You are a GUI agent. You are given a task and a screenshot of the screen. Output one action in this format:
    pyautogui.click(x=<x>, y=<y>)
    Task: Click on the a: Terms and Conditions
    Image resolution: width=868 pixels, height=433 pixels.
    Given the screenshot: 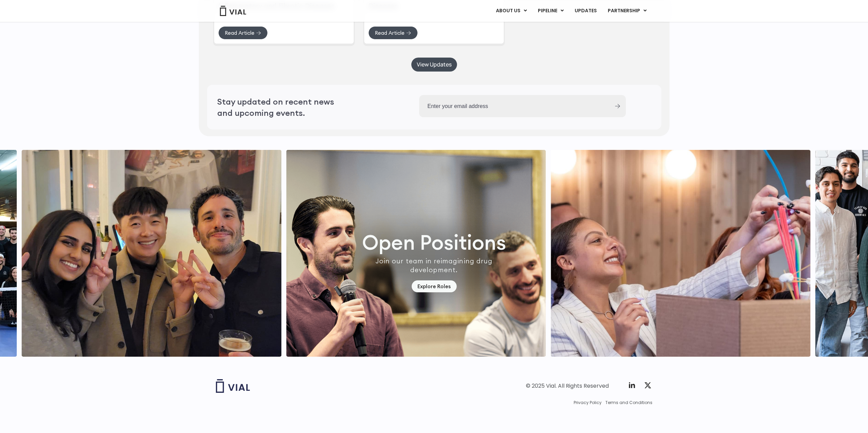 What is the action you would take?
    pyautogui.click(x=629, y=403)
    